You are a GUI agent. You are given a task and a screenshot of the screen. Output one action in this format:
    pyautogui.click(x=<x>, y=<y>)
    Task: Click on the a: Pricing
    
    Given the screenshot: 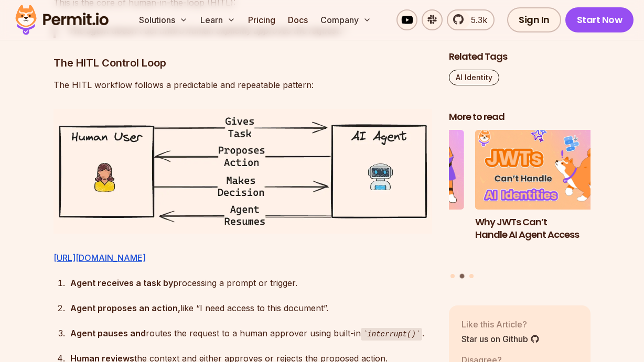 What is the action you would take?
    pyautogui.click(x=262, y=20)
    